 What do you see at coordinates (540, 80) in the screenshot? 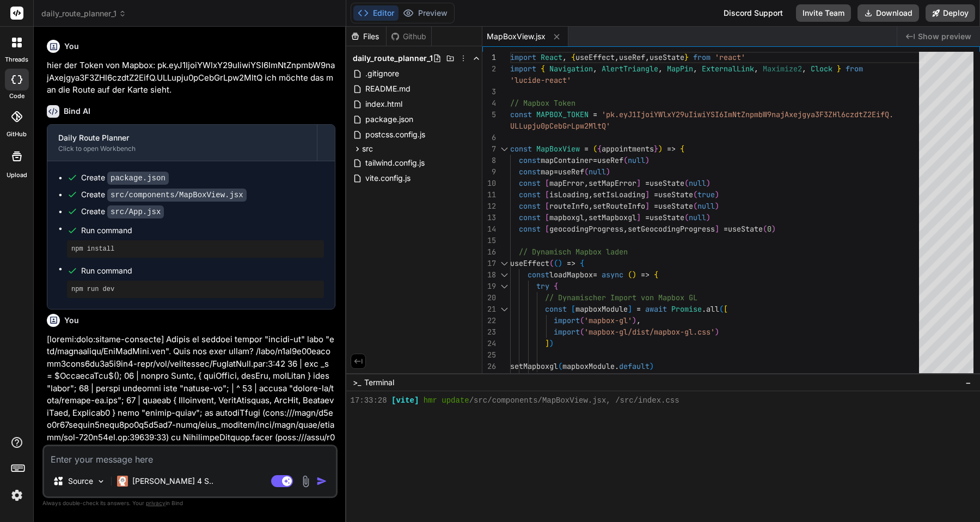
I see `span: 'lucide-react'` at bounding box center [540, 80].